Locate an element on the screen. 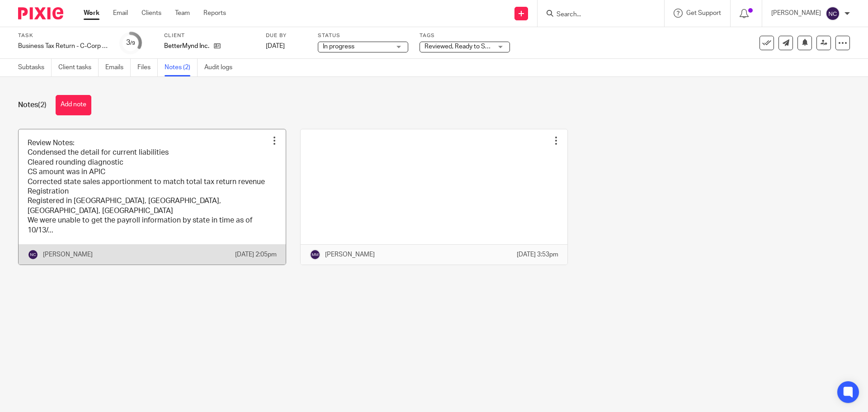 The image size is (868, 412). span: Get Support is located at coordinates (703, 13).